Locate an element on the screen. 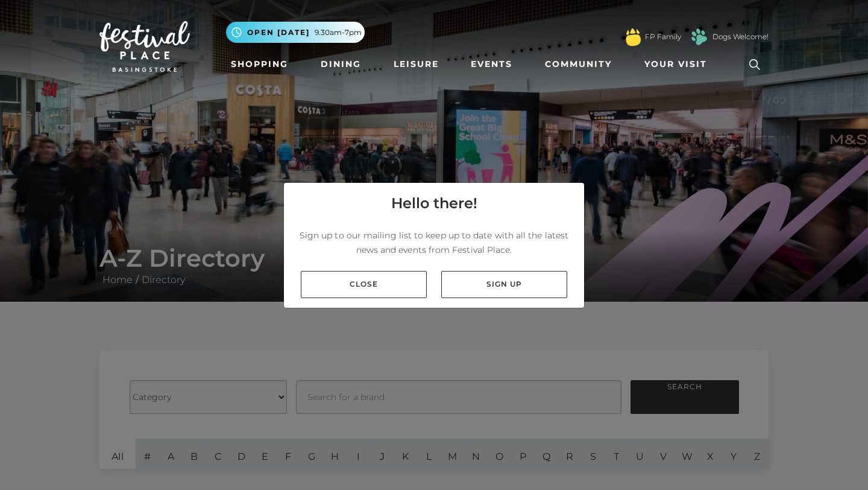 Image resolution: width=868 pixels, height=490 pixels. span: Your Visit is located at coordinates (675, 64).